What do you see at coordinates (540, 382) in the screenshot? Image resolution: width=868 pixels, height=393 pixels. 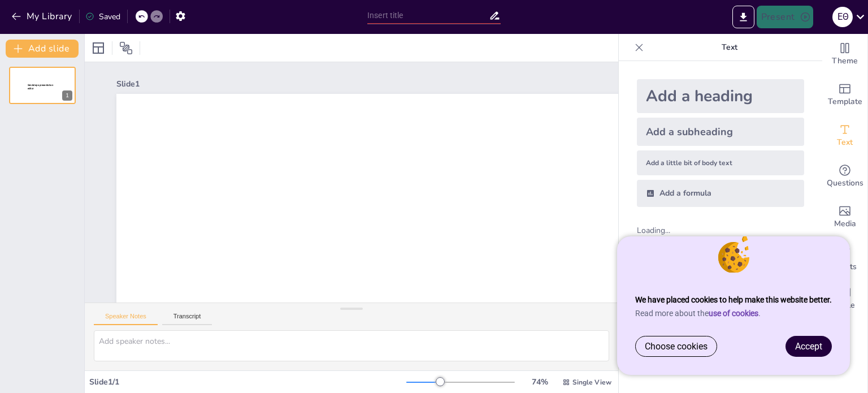 I see `div: 74 %` at bounding box center [540, 382].